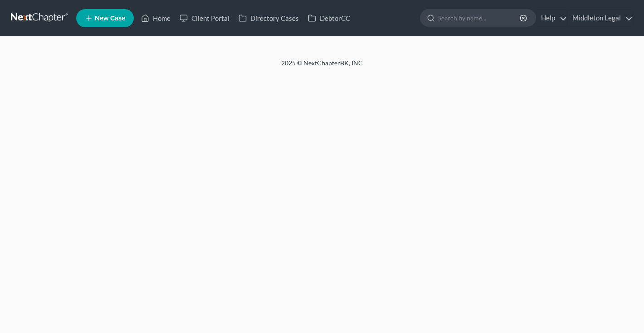 This screenshot has height=333, width=644. I want to click on input: Search by name..., so click(479, 18).